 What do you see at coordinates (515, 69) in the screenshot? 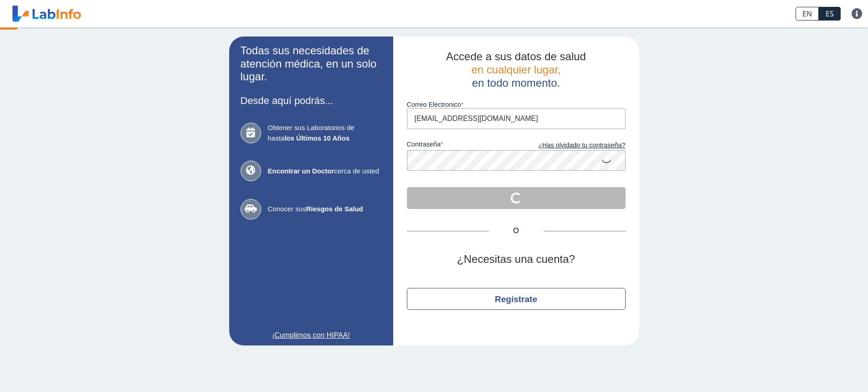
I see `span: en cualquier lugar,` at bounding box center [515, 69].